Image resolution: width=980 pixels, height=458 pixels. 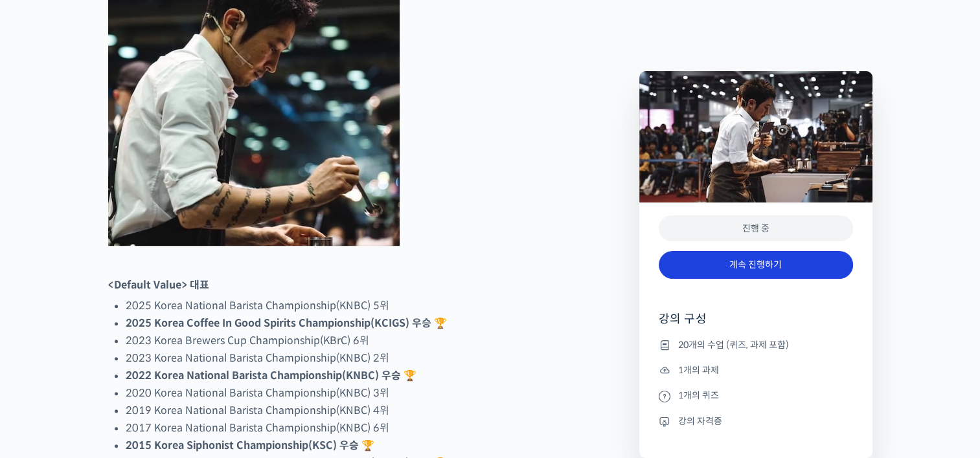 I want to click on div: 진행 중, so click(x=756, y=228).